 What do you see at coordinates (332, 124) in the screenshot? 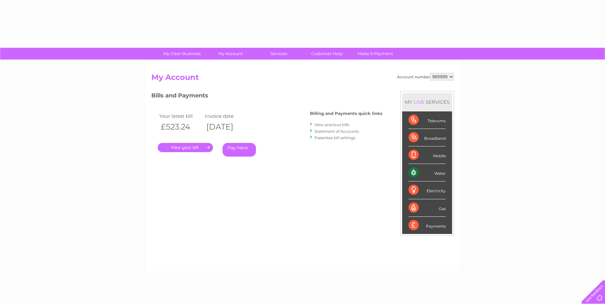
I see `a: View previous bills` at bounding box center [332, 124].